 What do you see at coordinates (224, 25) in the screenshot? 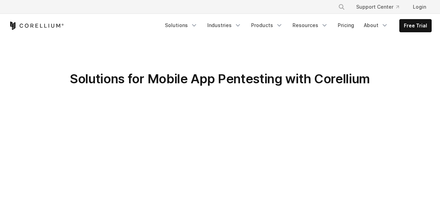
I see `a: Industries` at bounding box center [224, 25].